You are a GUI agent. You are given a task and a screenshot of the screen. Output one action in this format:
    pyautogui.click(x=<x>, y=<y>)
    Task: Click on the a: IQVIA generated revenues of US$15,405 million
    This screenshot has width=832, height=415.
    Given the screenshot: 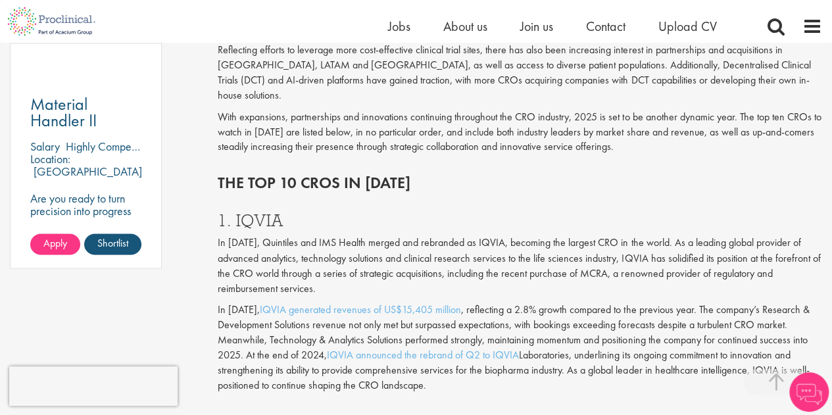 What is the action you would take?
    pyautogui.click(x=360, y=308)
    